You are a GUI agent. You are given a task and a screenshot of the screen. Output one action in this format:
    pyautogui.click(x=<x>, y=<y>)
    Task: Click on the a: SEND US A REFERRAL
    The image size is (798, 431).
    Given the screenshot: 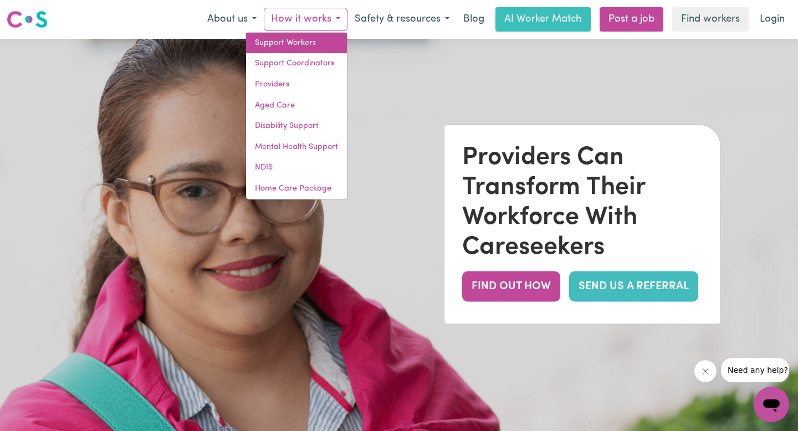 What is the action you would take?
    pyautogui.click(x=633, y=286)
    